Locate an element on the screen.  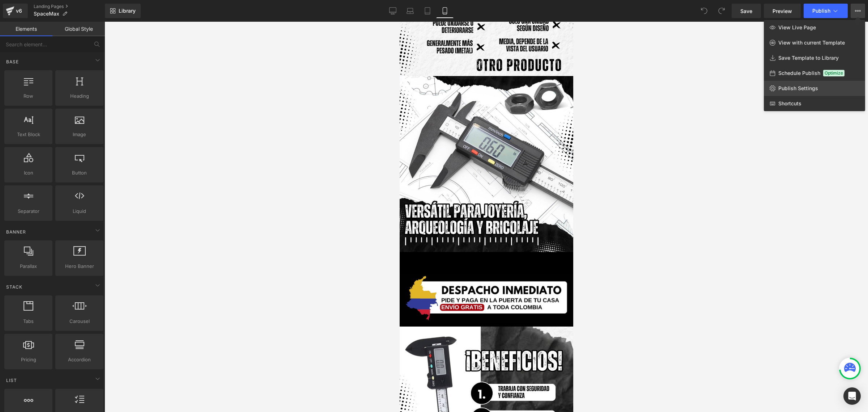
span: Optimize is located at coordinates (834, 73).